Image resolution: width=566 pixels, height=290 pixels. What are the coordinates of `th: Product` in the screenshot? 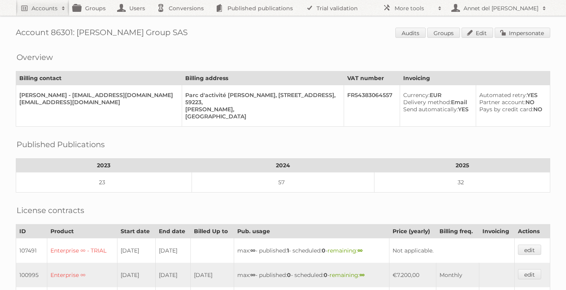 It's located at (82, 231).